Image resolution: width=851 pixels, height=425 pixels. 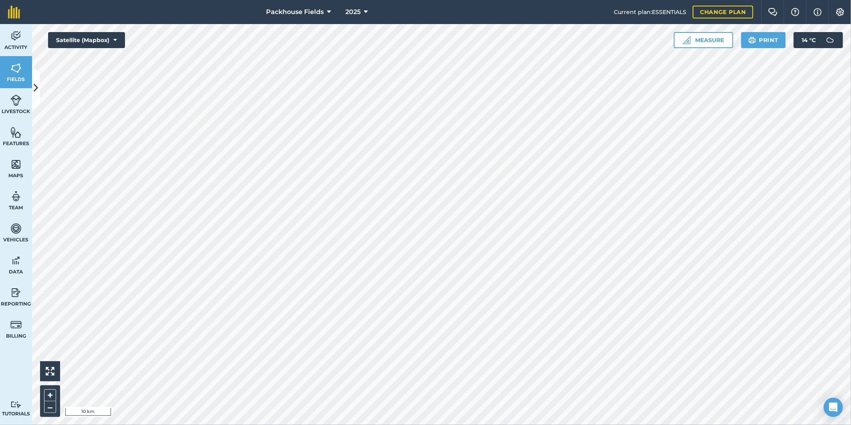 I want to click on img: svg+xml;base64,PHN2ZyB4bWxucz0iaHR0cDovL3d3dy53My5vcmcvMjAwMC9zdmciIHdpZHRoPSIxNyIgaGVpZ2h0PSIxNy..., so click(x=818, y=12).